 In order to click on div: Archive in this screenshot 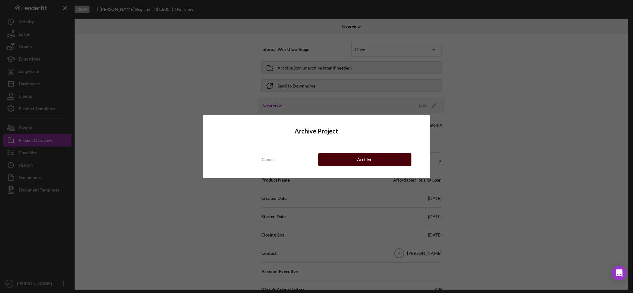, I will do `click(365, 160)`.